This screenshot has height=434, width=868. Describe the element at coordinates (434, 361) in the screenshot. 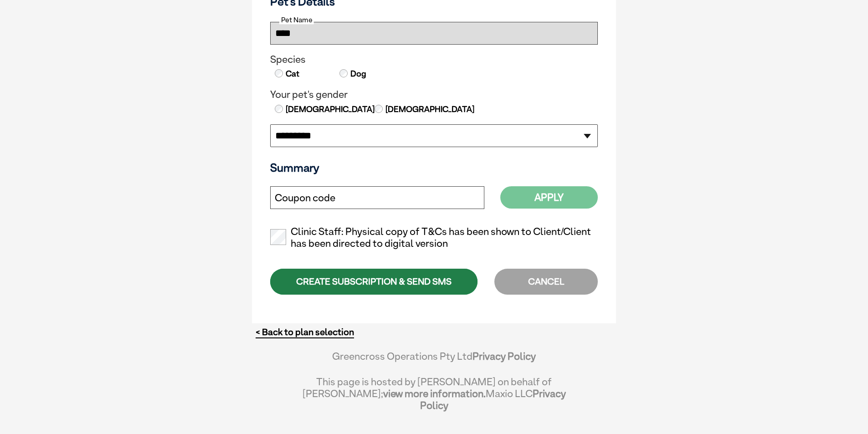

I see `div: Greencross Operations Pty Ltd` at that location.